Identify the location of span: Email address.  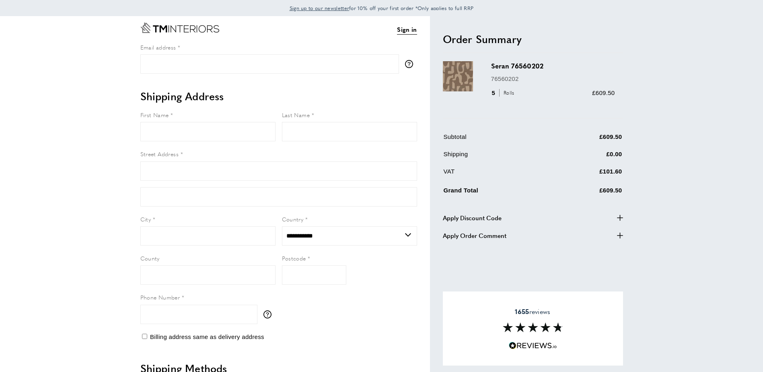
(158, 47).